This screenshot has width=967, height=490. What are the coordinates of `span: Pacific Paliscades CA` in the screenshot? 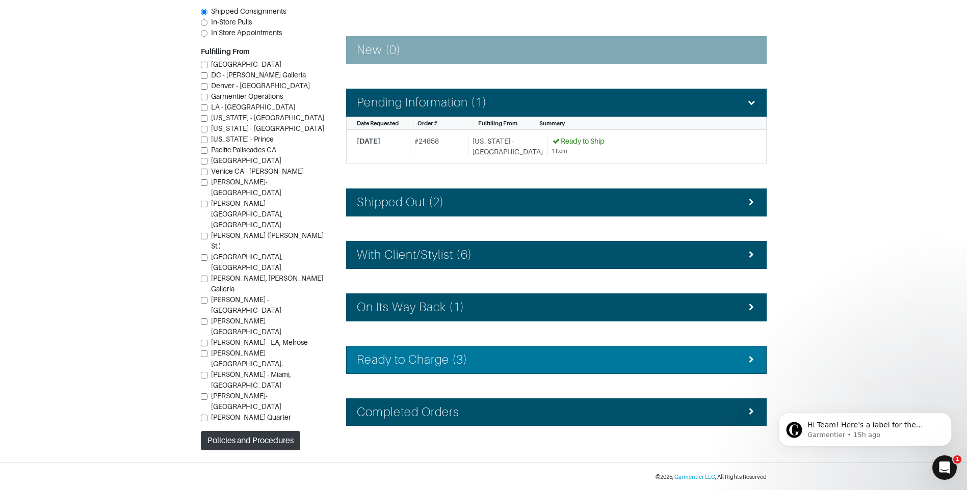 It's located at (244, 150).